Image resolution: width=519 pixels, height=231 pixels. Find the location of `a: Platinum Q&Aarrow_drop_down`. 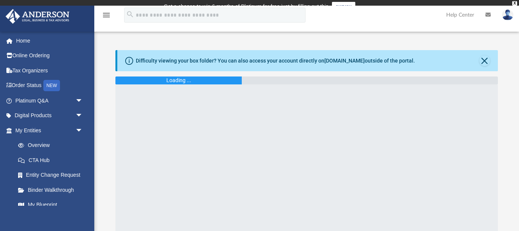

a: Platinum Q&Aarrow_drop_down is located at coordinates (50, 101).